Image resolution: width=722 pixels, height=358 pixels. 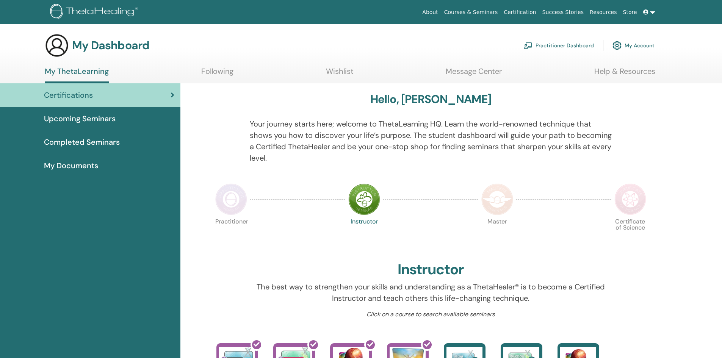 I want to click on a: Practitioner Dashboard, so click(x=559, y=45).